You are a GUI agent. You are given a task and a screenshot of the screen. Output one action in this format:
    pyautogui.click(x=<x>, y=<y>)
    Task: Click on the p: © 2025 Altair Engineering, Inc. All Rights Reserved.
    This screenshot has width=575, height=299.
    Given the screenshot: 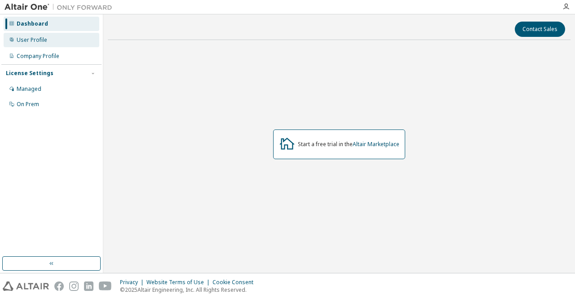 What is the action you would take?
    pyautogui.click(x=189, y=290)
    